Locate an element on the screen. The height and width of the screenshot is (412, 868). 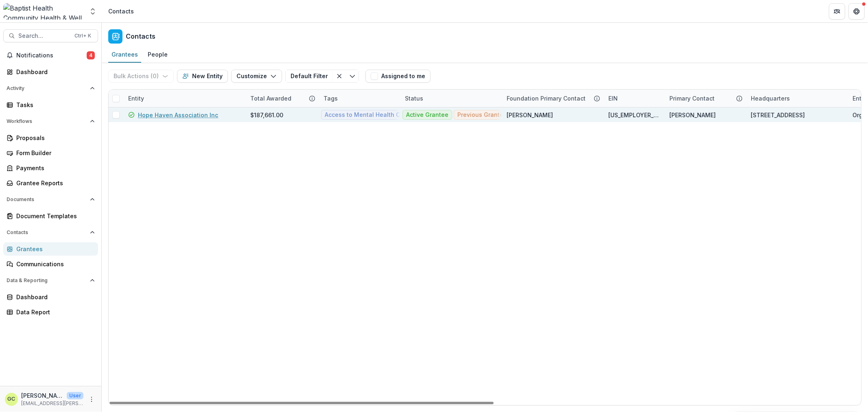
button: Open Documents is located at coordinates (51, 199).